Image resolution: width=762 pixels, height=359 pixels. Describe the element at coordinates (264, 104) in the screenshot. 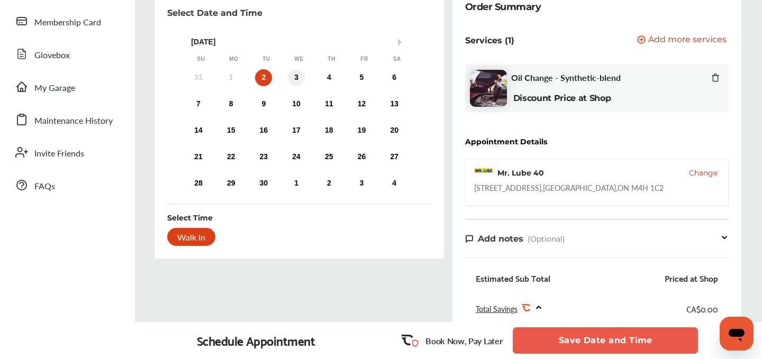

I see `div: Choose Tuesday, September 9th, 2025` at that location.